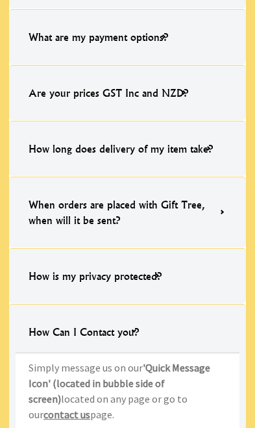 The image size is (255, 428). Describe the element at coordinates (127, 391) in the screenshot. I see `p: Simply message us on our located on any page or go to our page.` at that location.